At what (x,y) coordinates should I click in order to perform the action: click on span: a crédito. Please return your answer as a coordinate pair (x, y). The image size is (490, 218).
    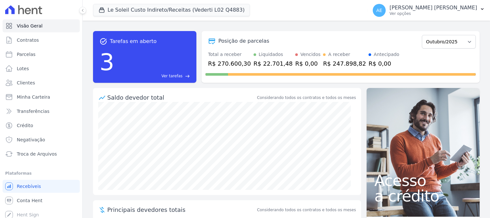
    Looking at the image, I should click on (423, 196).